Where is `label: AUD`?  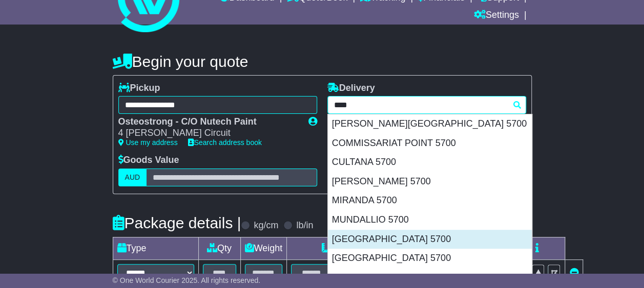 label: AUD is located at coordinates (133, 178).